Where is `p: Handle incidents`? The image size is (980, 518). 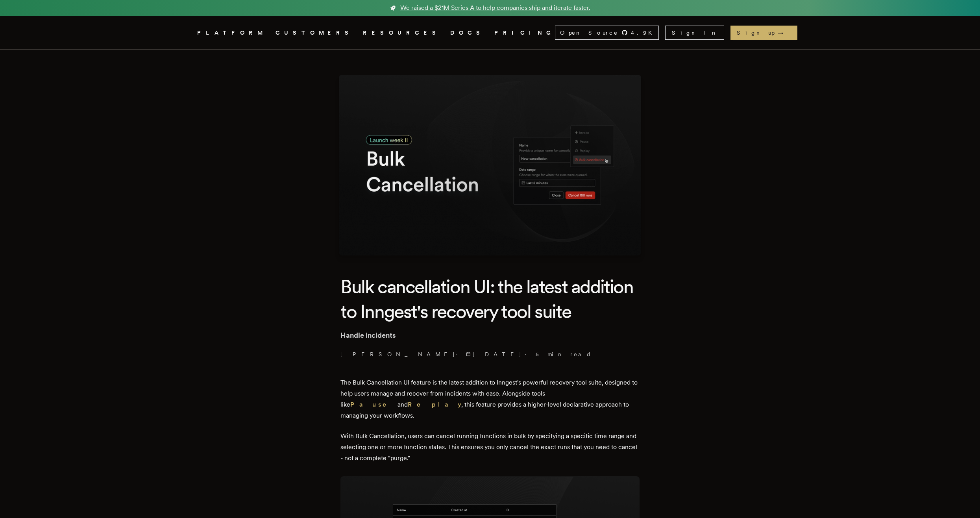 p: Handle incidents is located at coordinates (490, 335).